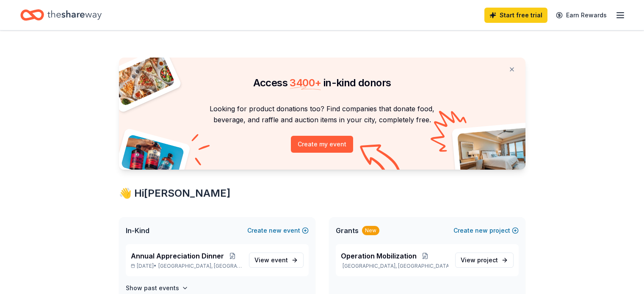 This screenshot has width=644, height=294. I want to click on span: Access in-kind donors, so click(322, 82).